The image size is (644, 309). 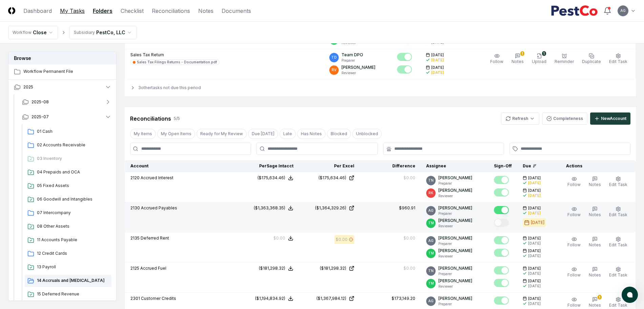 What do you see at coordinates (68, 145) in the screenshot?
I see `a: 02 Accounts Receivable` at bounding box center [68, 145].